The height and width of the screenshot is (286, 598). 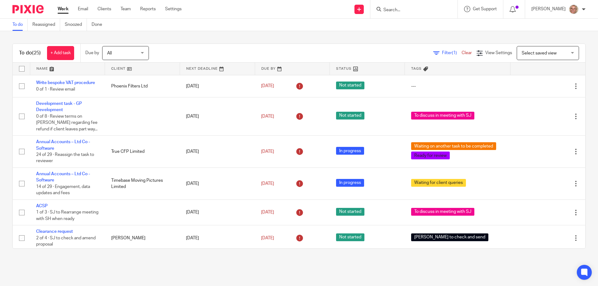 What do you see at coordinates (92, 53) in the screenshot?
I see `p: Due by` at bounding box center [92, 53].